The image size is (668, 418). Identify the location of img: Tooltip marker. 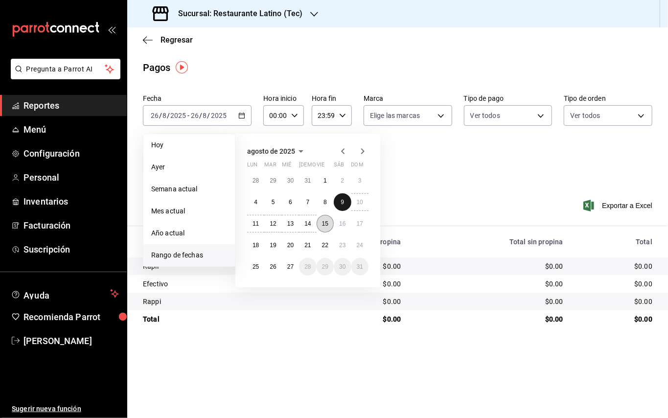
(182, 67).